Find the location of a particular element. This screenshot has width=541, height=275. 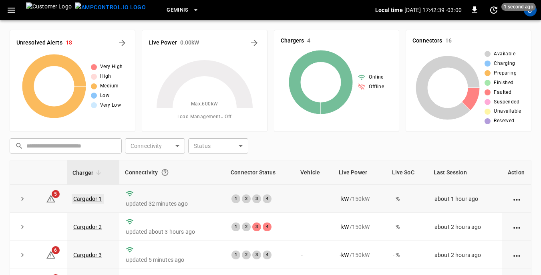

th: Last Session is located at coordinates (465, 172).